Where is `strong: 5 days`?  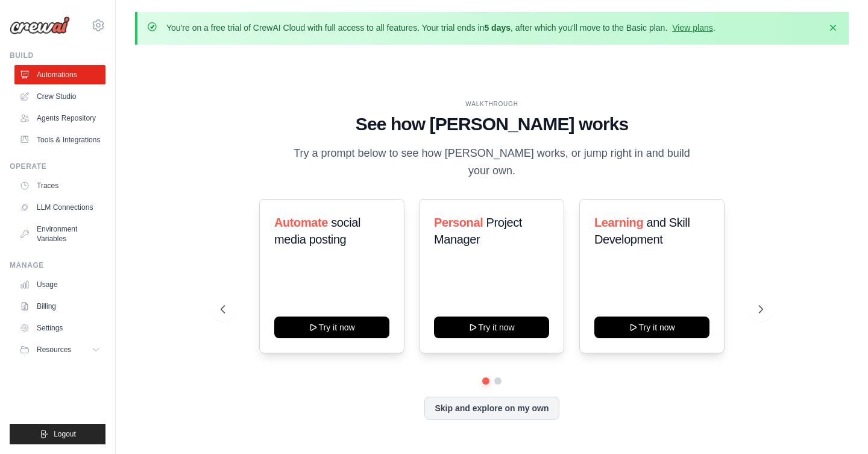
strong: 5 days is located at coordinates (497, 28).